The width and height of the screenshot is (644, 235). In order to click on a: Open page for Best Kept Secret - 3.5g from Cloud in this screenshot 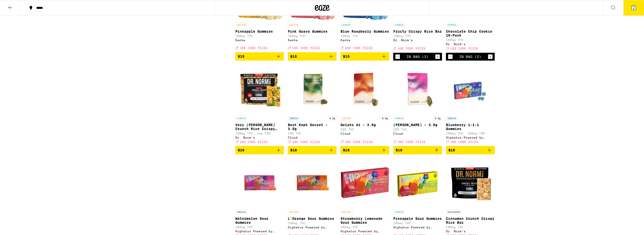, I will do `click(312, 105)`.